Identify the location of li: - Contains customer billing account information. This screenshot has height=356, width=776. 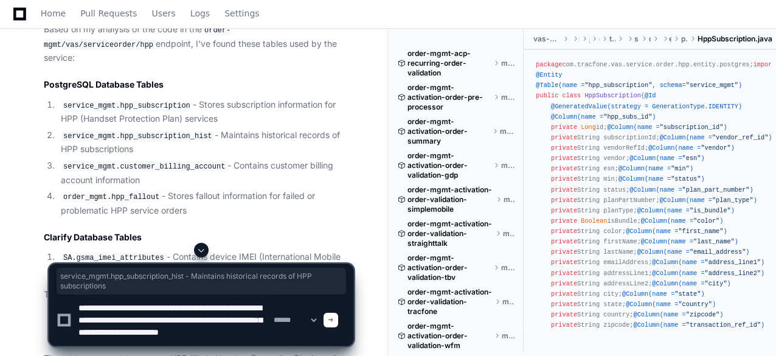
(205, 173).